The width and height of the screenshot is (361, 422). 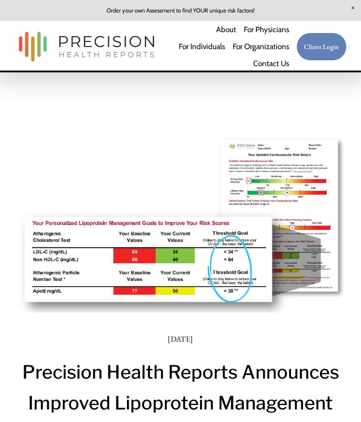 What do you see at coordinates (87, 46) in the screenshot?
I see `img: Precision Health Reports` at bounding box center [87, 46].